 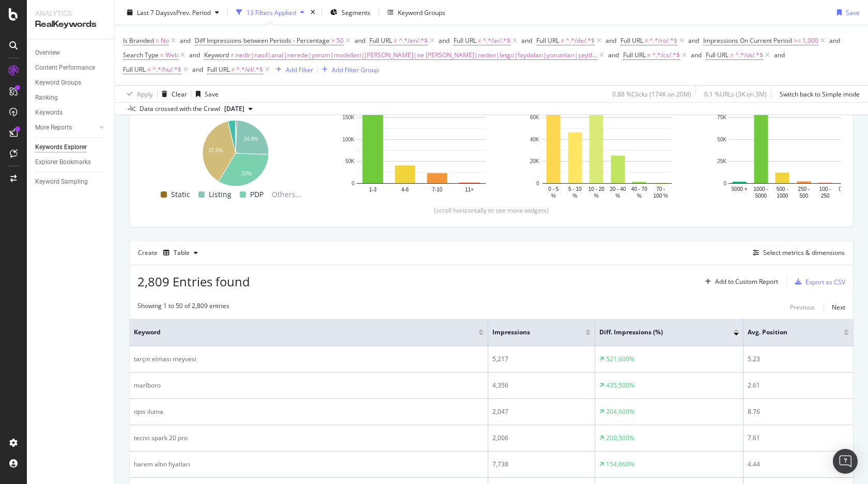 I want to click on div: RealKeywords, so click(x=70, y=24).